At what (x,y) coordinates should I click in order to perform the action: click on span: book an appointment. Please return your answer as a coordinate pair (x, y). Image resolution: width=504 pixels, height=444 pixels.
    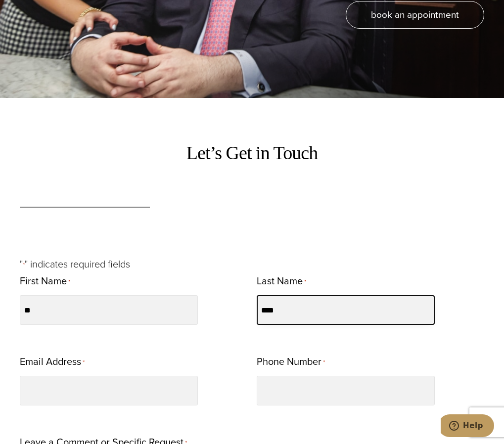
    Looking at the image, I should click on (415, 15).